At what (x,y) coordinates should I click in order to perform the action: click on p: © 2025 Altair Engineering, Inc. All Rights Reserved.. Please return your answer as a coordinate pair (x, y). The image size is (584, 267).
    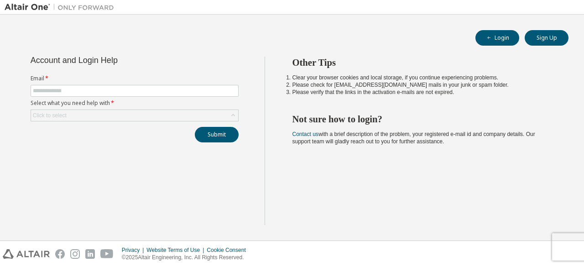
    Looking at the image, I should click on (186, 257).